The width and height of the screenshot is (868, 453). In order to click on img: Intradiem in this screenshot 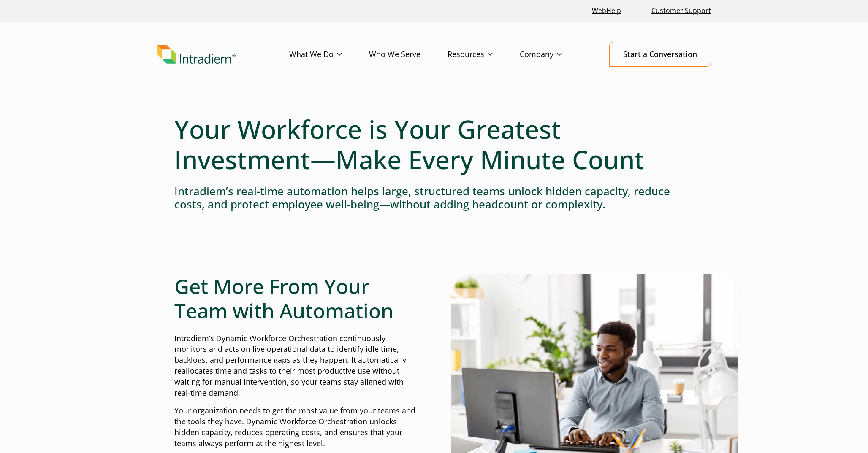, I will do `click(197, 54)`.